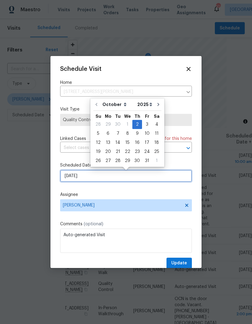  Describe the element at coordinates (118, 104) in the screenshot. I see `select: Month` at that location.